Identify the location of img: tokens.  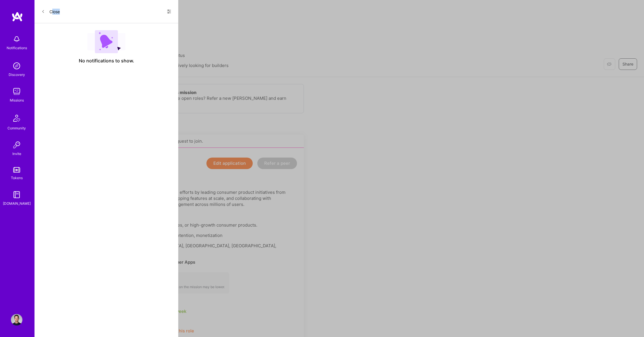
(17, 169).